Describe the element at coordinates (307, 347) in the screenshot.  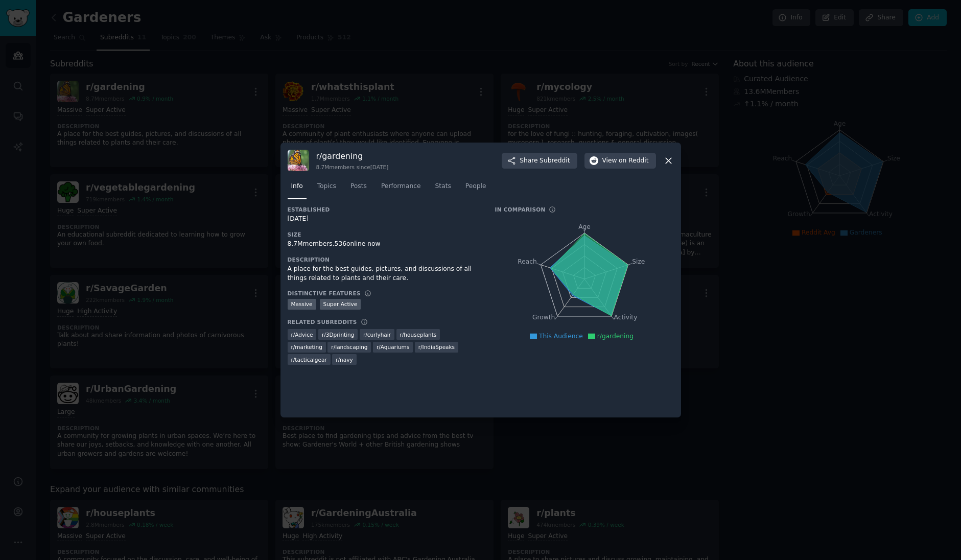
I see `span: r/ marketing` at that location.